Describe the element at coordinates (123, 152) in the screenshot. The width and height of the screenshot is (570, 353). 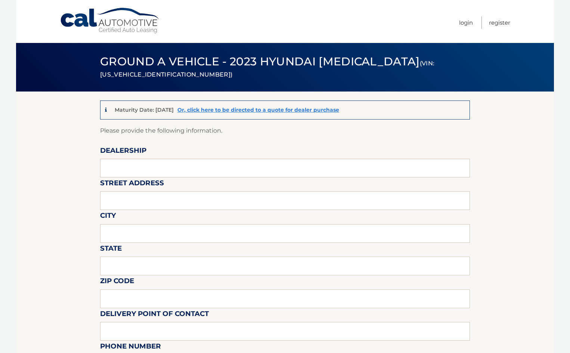
I see `label: Dealership` at that location.